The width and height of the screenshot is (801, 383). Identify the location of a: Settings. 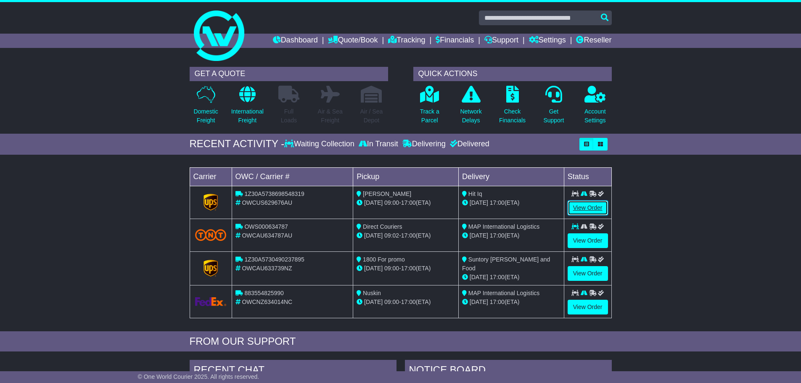
(547, 41).